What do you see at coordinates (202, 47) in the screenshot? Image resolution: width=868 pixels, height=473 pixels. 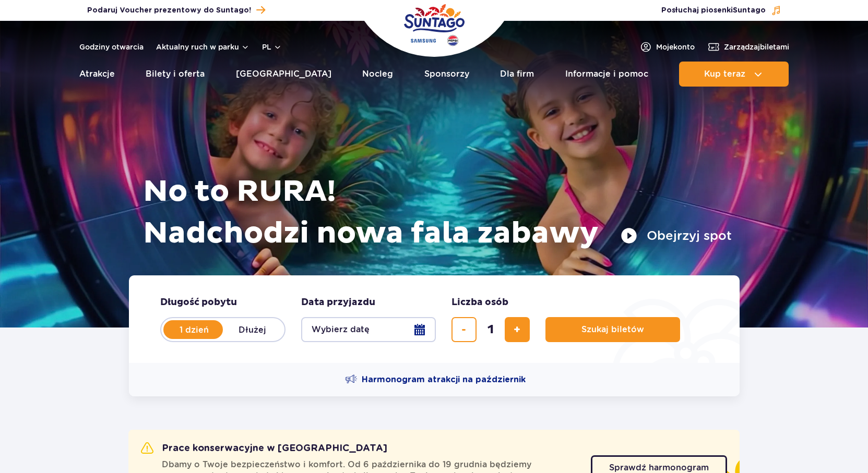 I see `button: Aktualny ruch w parku` at bounding box center [202, 47].